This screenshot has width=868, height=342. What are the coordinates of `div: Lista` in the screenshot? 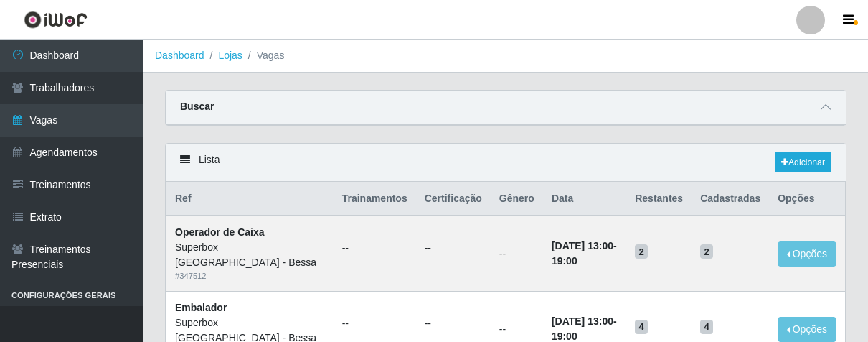 It's located at (506, 162).